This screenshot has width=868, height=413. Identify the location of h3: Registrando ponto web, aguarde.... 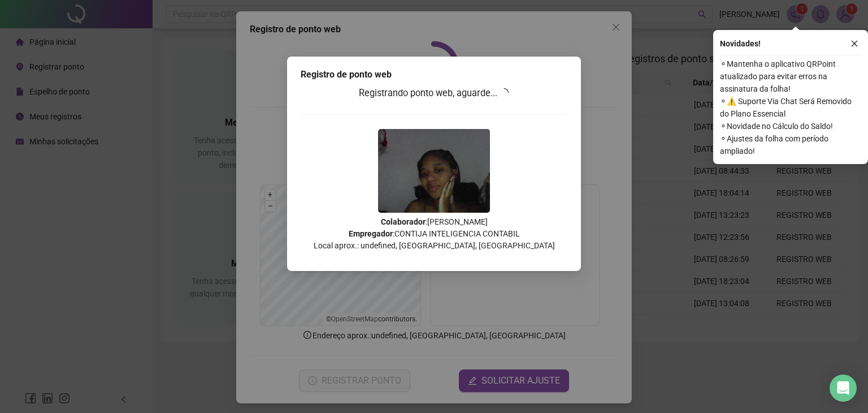
(434, 93).